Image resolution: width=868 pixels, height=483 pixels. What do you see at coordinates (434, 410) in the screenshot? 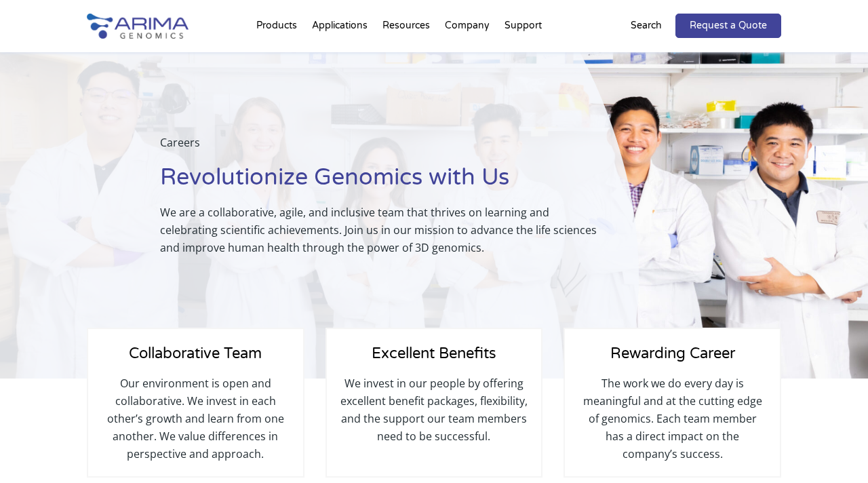
I see `p: We invest in our people by offering excellent benefit packages, flexibility, and the support our ...` at bounding box center [434, 410].